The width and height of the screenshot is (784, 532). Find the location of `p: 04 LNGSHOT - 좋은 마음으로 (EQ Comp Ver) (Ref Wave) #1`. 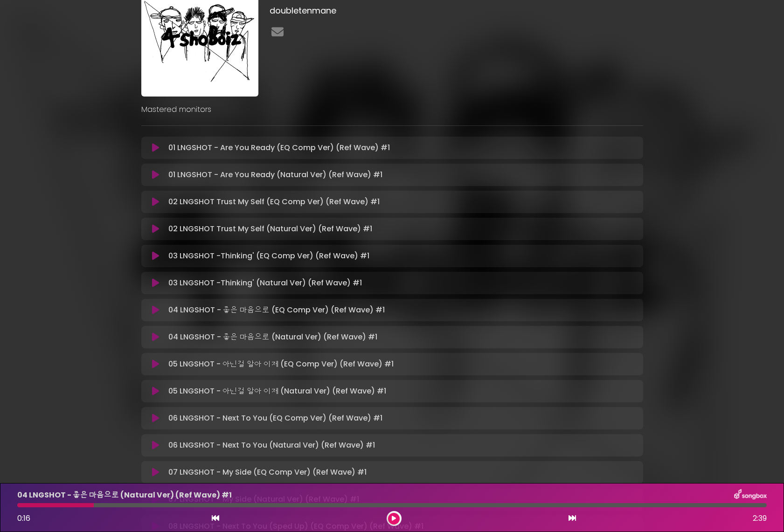

p: 04 LNGSHOT - 좋은 마음으로 (EQ Comp Ver) (Ref Wave) #1 is located at coordinates (276, 310).